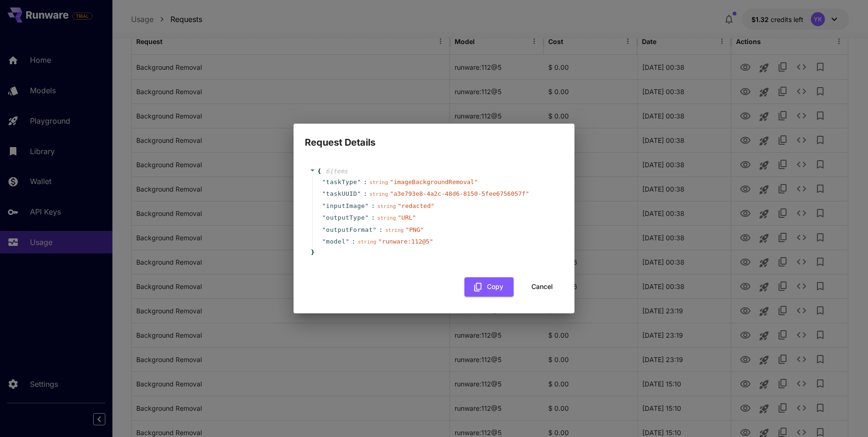 The height and width of the screenshot is (437, 868). Describe the element at coordinates (405, 241) in the screenshot. I see `span: " runware:112@5 "` at that location.